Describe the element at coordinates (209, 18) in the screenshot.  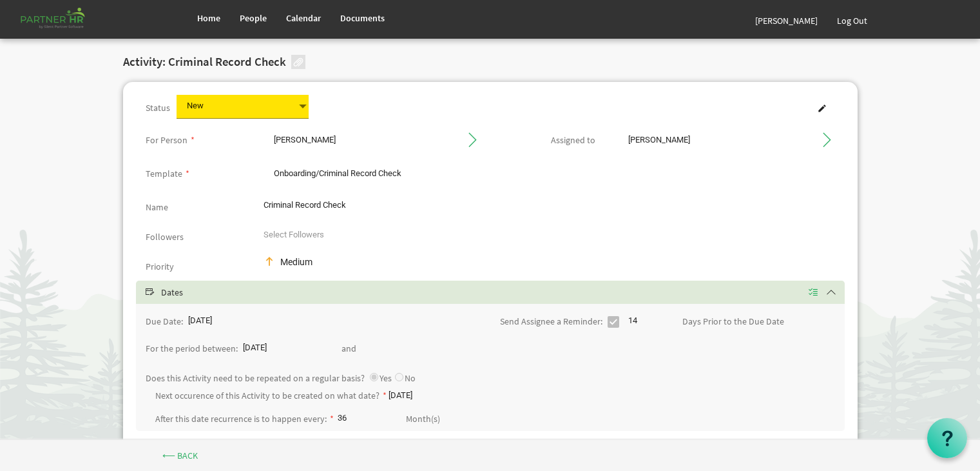
I see `span: Home` at that location.